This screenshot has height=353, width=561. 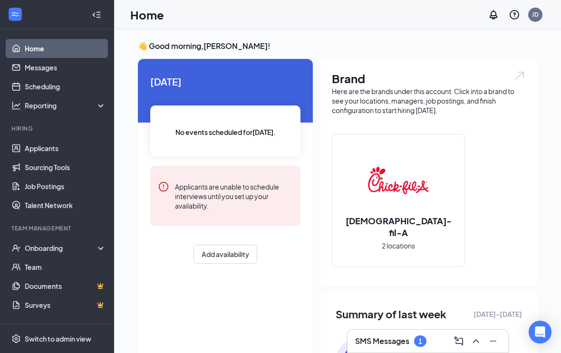 What do you see at coordinates (65, 286) in the screenshot?
I see `a: DocumentsCrown` at bounding box center [65, 286].